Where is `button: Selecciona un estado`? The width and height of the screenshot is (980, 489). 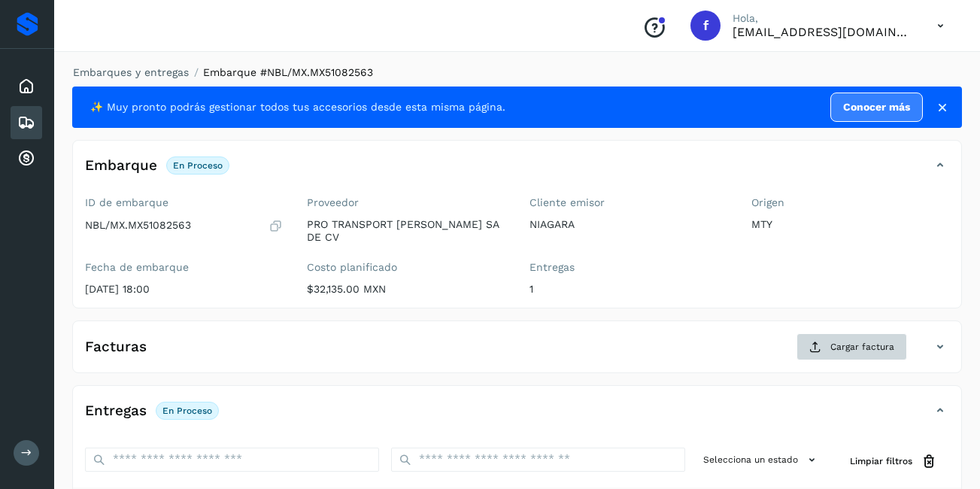
button: Selecciona un estado is located at coordinates (760, 460).